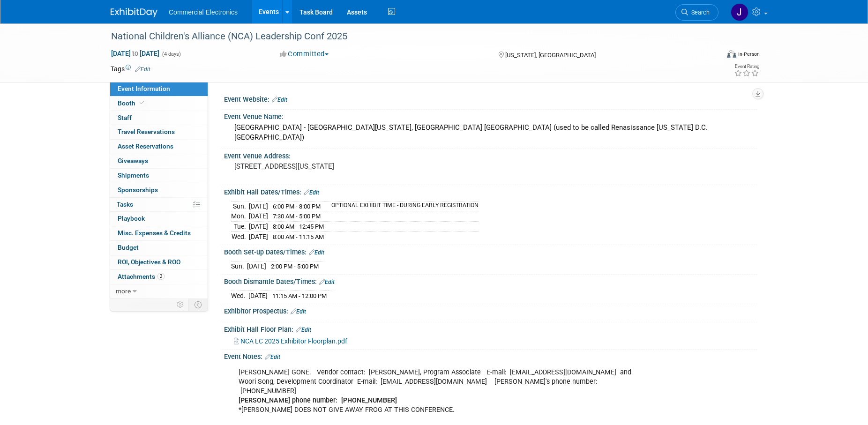 Image resolution: width=868 pixels, height=425 pixels. What do you see at coordinates (491, 281) in the screenshot?
I see `div: Booth Dismantle Dates/Times:` at bounding box center [491, 281].